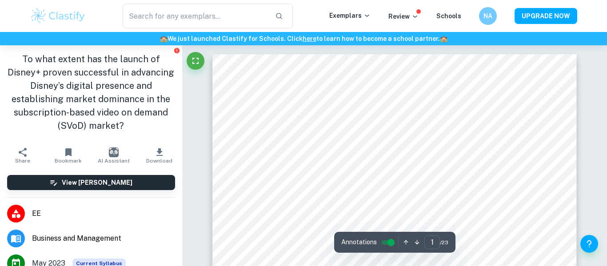 The image size is (607, 266). I want to click on h1: To what extent has the launch of Disney+ proven successful in advancing Disney’s digital presence..., so click(91, 92).